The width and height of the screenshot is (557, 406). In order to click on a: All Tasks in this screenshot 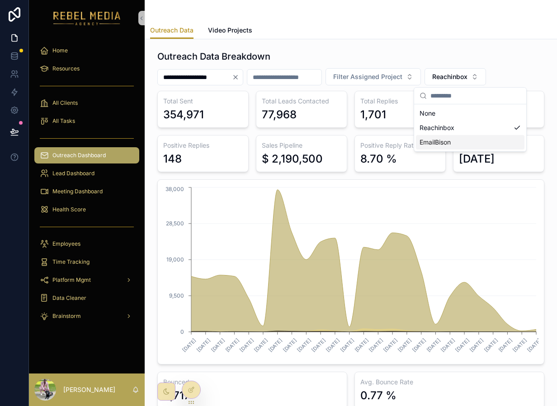, I will do `click(87, 121)`.